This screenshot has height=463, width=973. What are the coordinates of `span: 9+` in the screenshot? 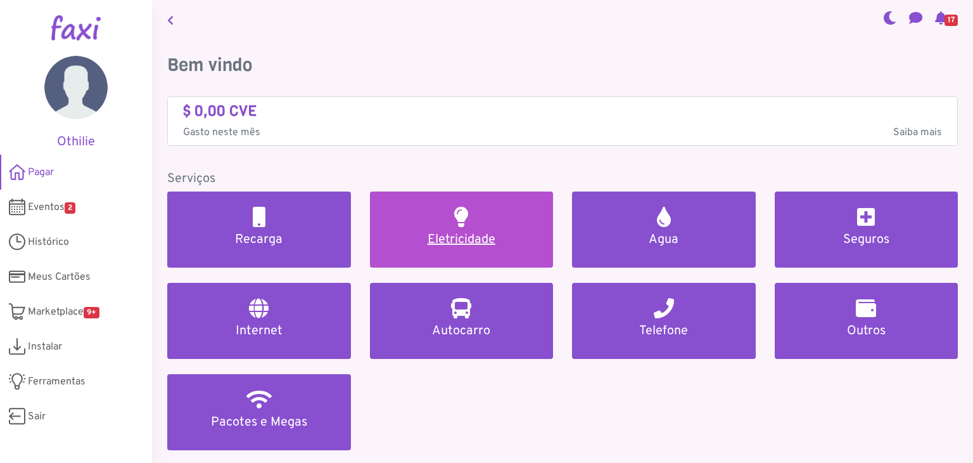 It's located at (91, 312).